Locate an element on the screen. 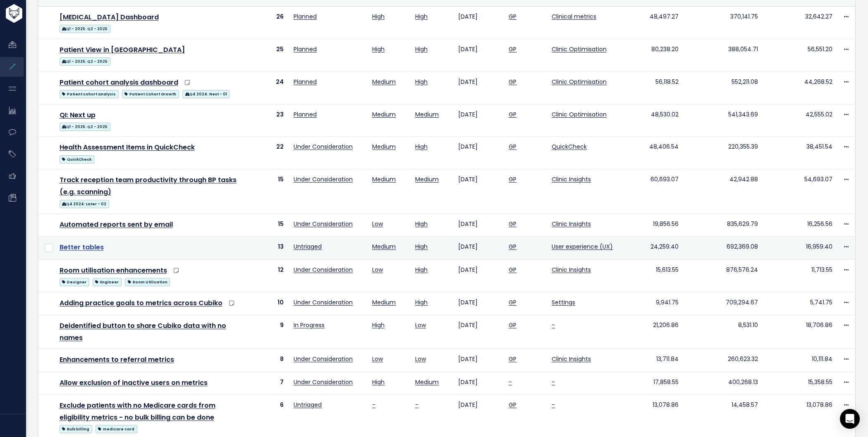 The height and width of the screenshot is (437, 868). a: Track reception team productivity through BP tasks (e.g. scanning) is located at coordinates (148, 186).